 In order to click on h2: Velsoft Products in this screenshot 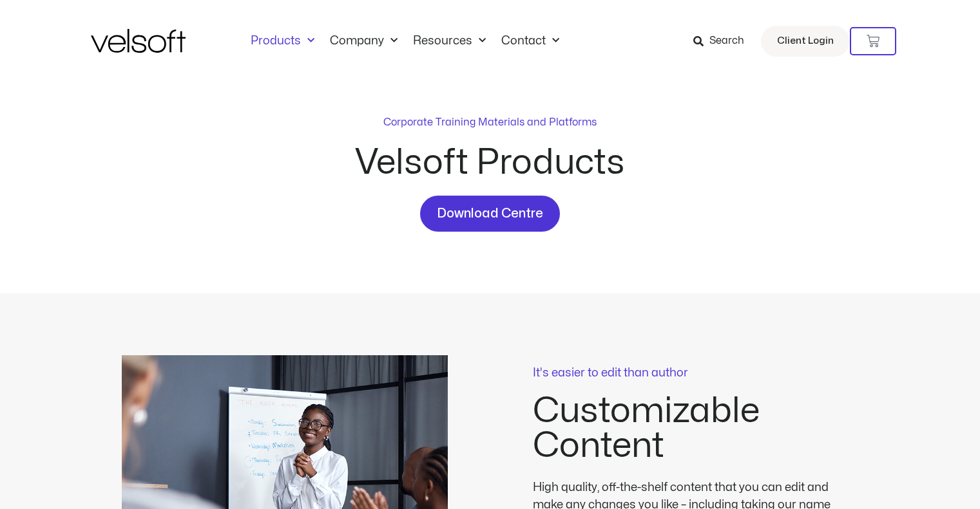, I will do `click(490, 163)`.